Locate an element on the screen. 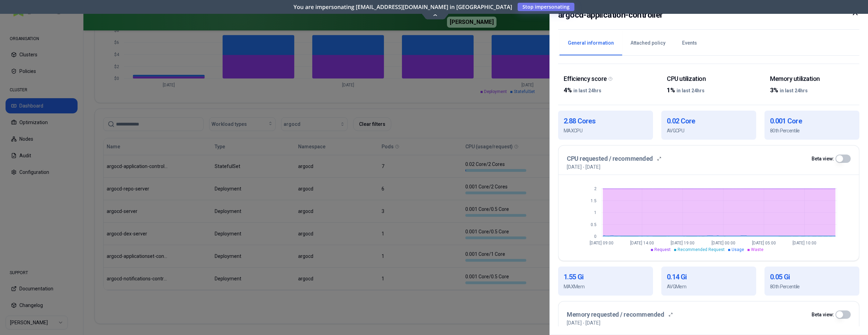 The height and width of the screenshot is (335, 868). tspan: 1.5 is located at coordinates (593, 201).